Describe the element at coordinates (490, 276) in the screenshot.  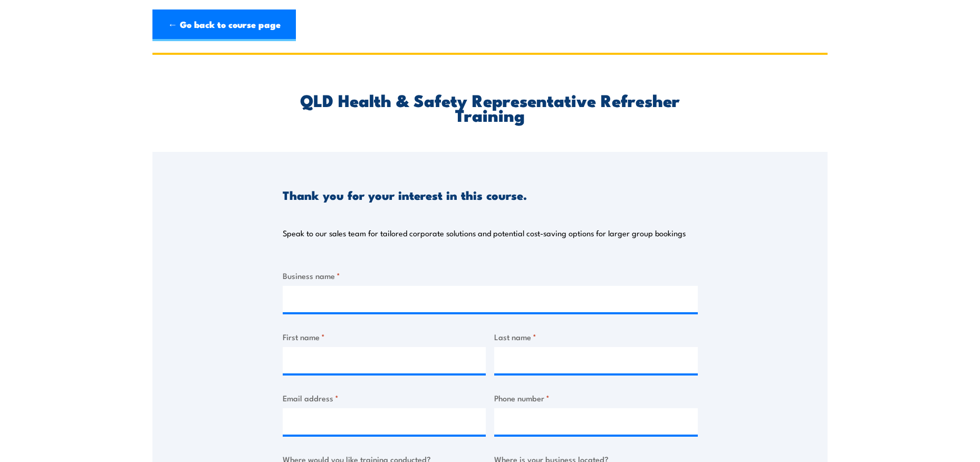
I see `label: Business name` at that location.